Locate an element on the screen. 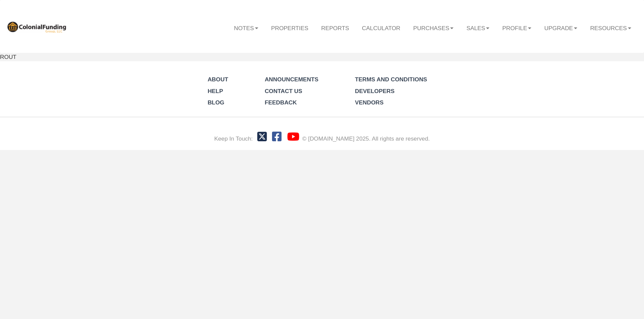 This screenshot has height=319, width=644. a: About is located at coordinates (218, 79).